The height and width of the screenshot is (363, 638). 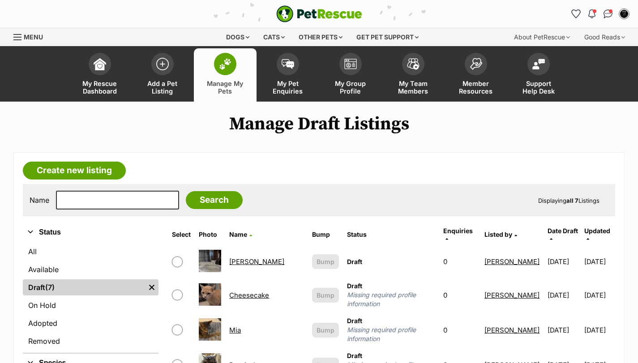 What do you see at coordinates (152, 287) in the screenshot?
I see `a: Remove filter` at bounding box center [152, 287].